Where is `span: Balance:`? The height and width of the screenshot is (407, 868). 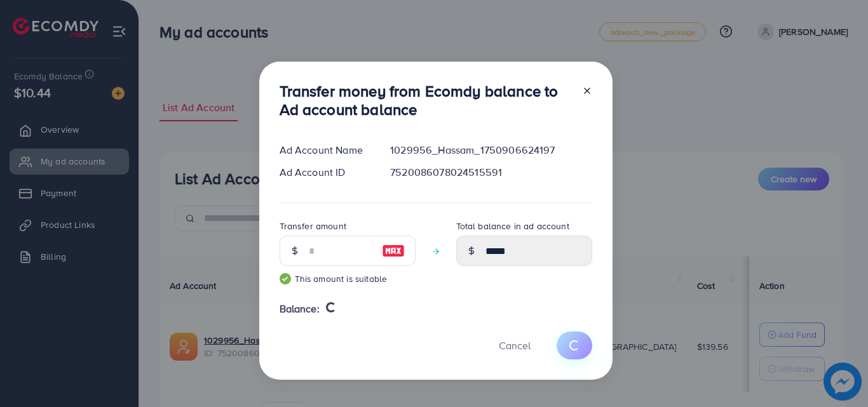
span: Balance: is located at coordinates (299, 309).